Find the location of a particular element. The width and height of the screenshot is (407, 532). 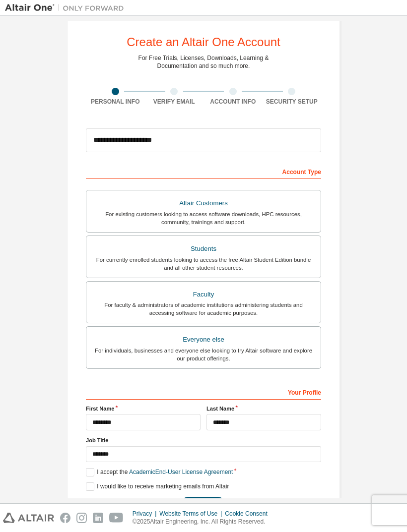

div: Create an Altair One Account is located at coordinates (204, 42).